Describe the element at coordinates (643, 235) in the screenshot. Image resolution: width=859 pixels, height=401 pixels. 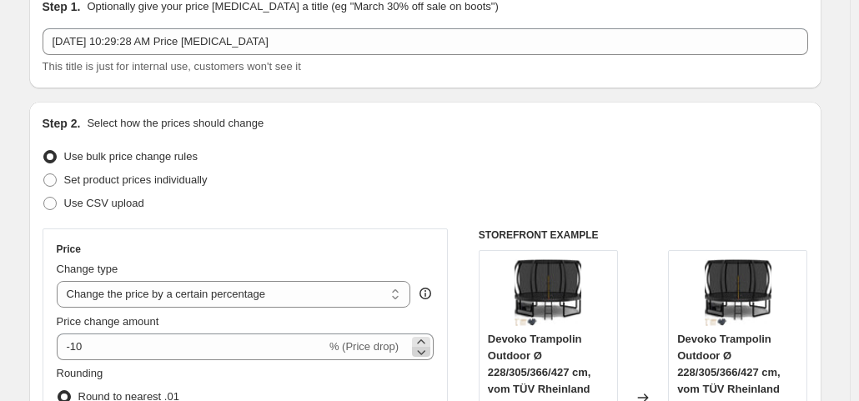
I see `h6: STOREFRONT EXAMPLE` at that location.